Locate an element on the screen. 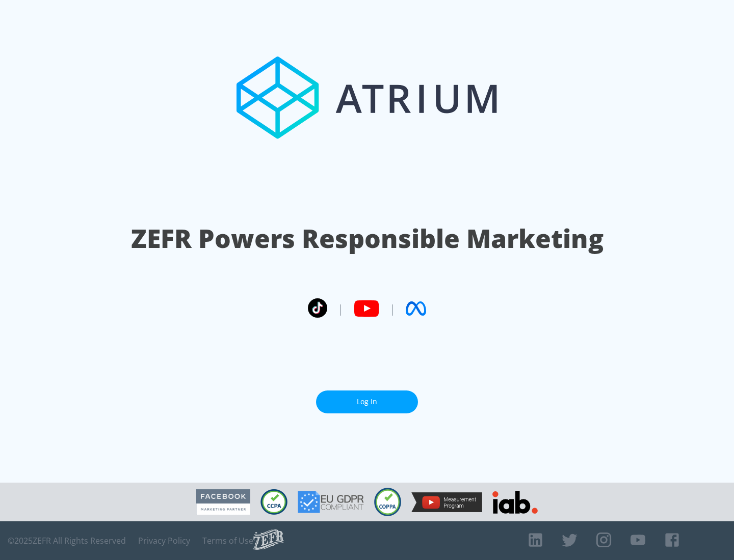  a: Log In is located at coordinates (367, 402).